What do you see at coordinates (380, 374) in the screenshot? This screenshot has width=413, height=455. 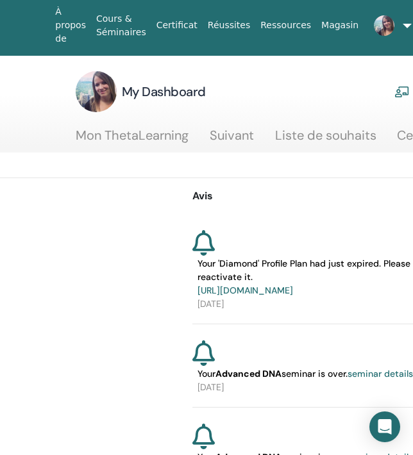 I see `a: seminar details` at bounding box center [380, 374].